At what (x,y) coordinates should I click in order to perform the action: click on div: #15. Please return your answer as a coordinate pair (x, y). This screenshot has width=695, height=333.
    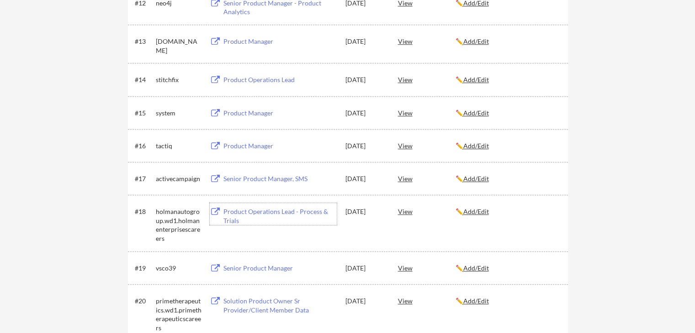
    Looking at the image, I should click on (143, 113).